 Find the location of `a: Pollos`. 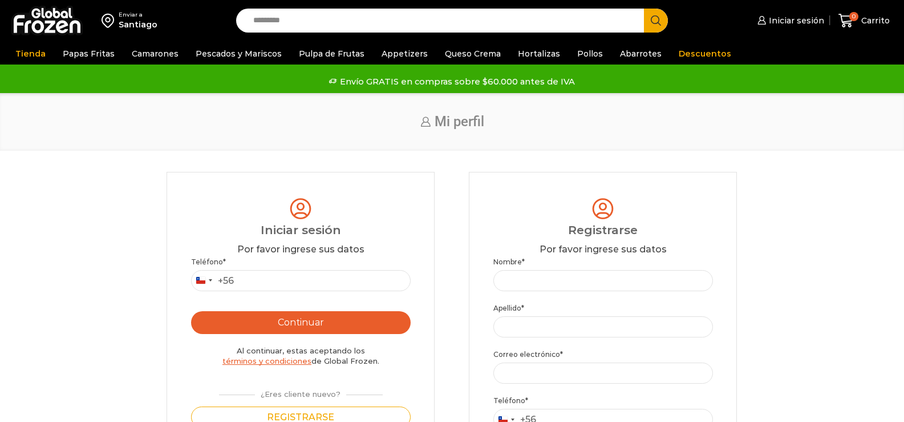

a: Pollos is located at coordinates (590, 54).